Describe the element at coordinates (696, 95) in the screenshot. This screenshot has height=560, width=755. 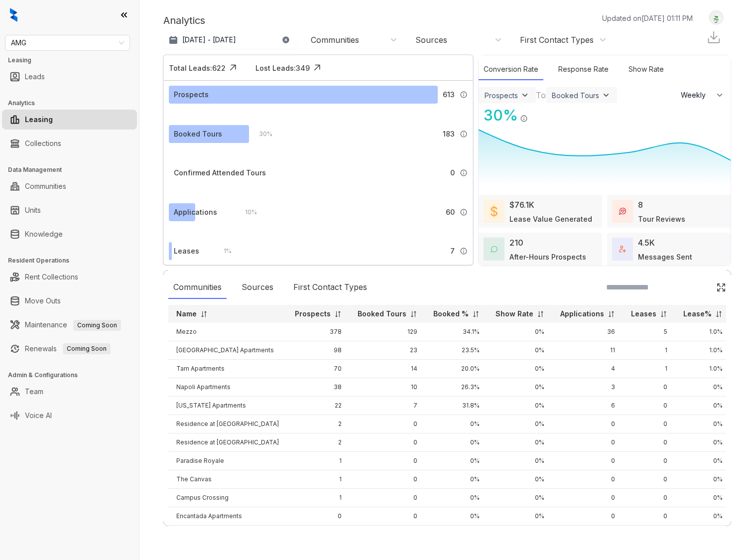
I see `span: Weekly` at that location.